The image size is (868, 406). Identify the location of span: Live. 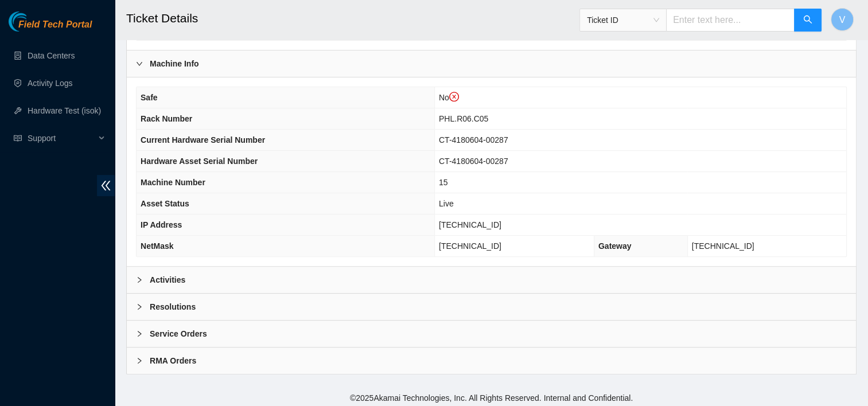
(446, 203).